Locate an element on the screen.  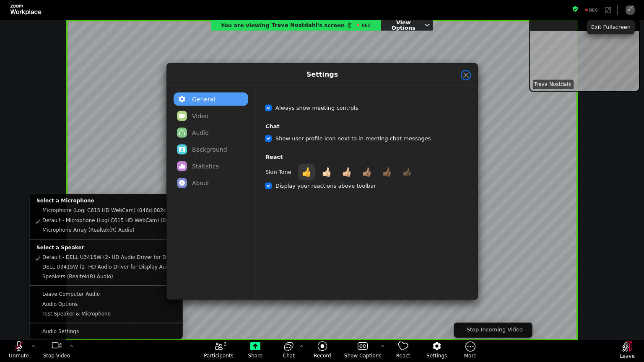
button: Reactions, skin tone: Light, radio option 2 of 6 is located at coordinates (327, 172).